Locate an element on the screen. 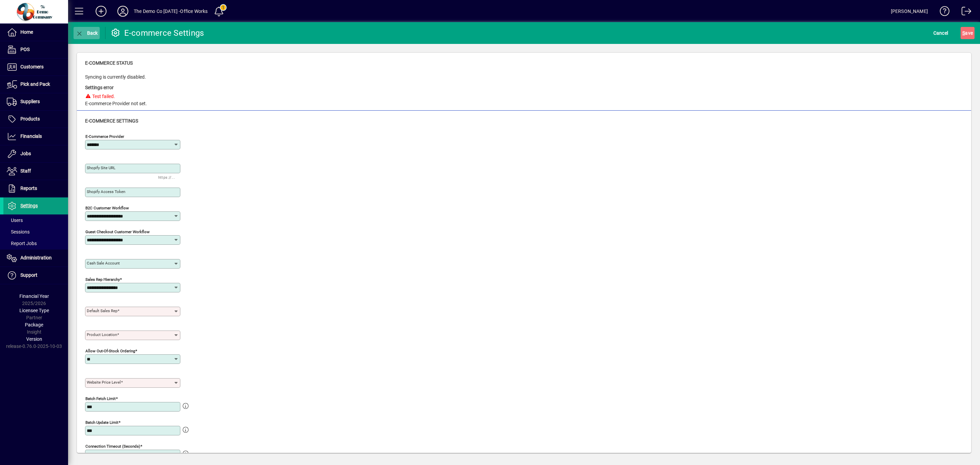  mat-label: Sales Rep Hierarchy is located at coordinates (103, 280).